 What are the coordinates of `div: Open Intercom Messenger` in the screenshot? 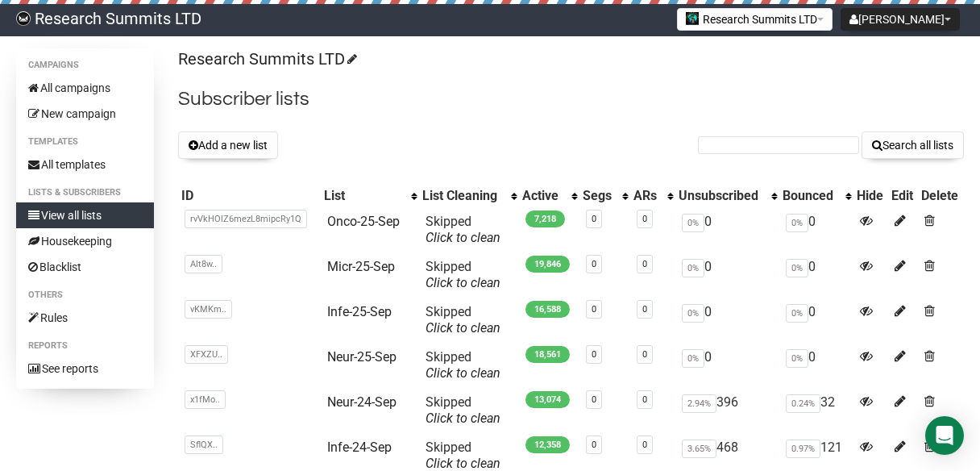 It's located at (945, 435).